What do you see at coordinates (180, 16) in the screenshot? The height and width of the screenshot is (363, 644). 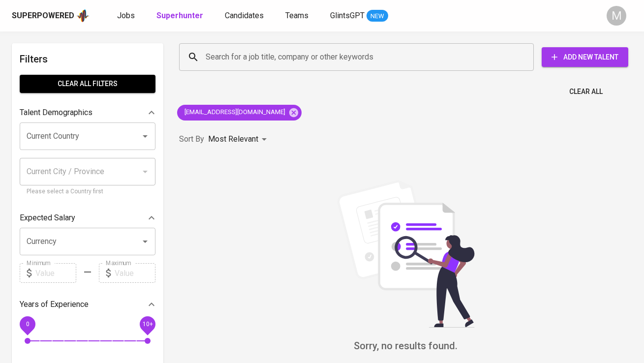 I see `a: Superhunter` at bounding box center [180, 16].